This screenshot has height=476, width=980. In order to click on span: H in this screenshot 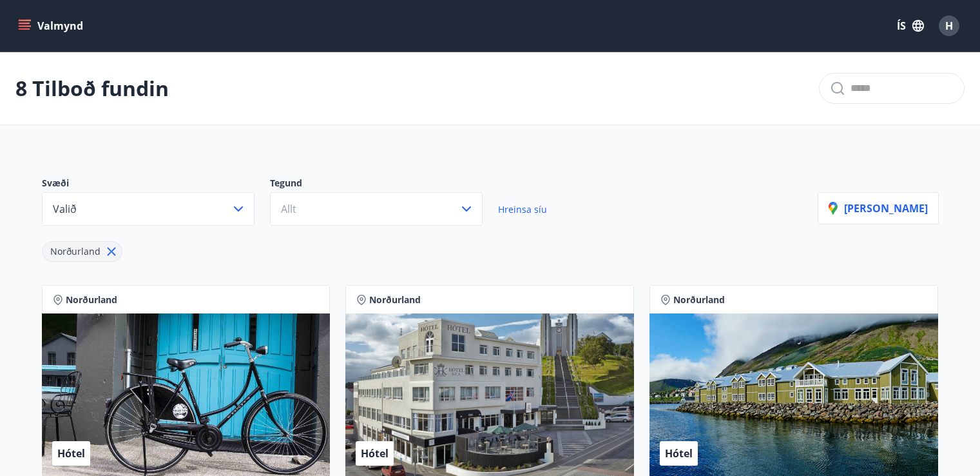, I will do `click(949, 25)`.